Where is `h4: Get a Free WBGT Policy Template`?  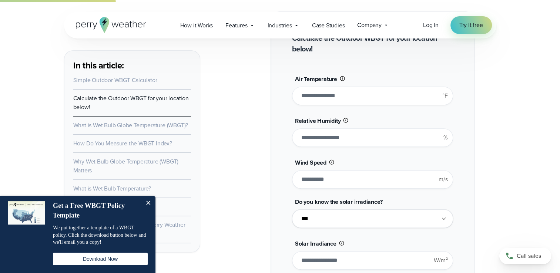
h4: Get a Free WBGT Policy Template is located at coordinates (96, 211).